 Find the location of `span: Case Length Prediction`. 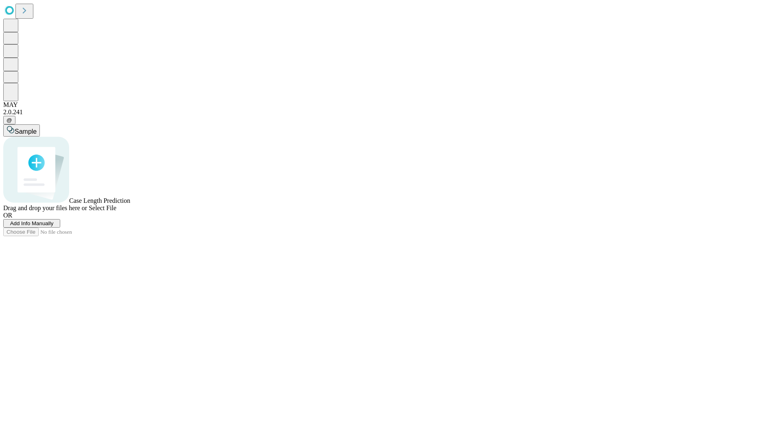

span: Case Length Prediction is located at coordinates (100, 200).